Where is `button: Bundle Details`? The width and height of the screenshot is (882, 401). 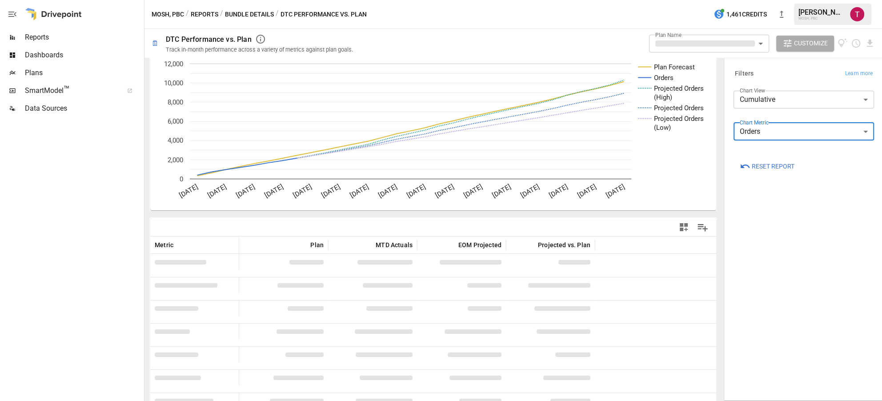
button: Bundle Details is located at coordinates (250, 14).